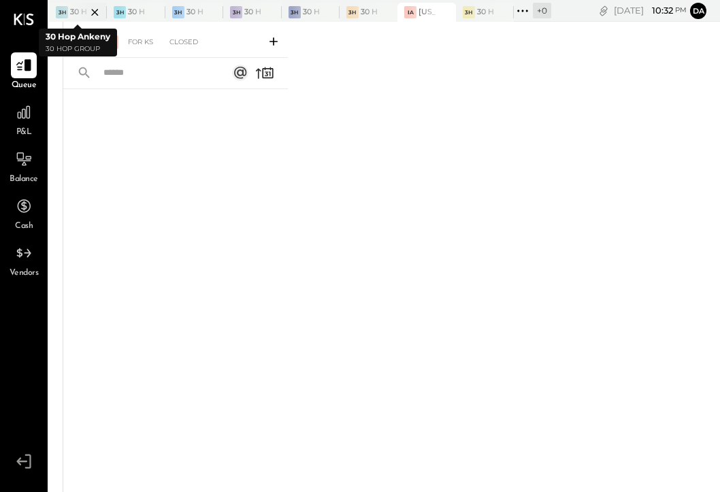  Describe the element at coordinates (24, 133) in the screenshot. I see `span: P&L` at that location.